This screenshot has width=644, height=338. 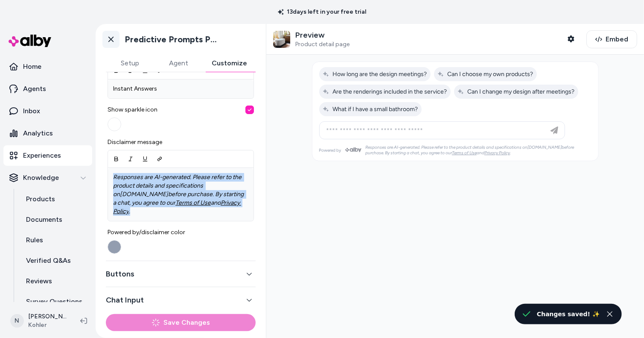 I want to click on span: Powered by/disclaimer color, so click(x=180, y=232).